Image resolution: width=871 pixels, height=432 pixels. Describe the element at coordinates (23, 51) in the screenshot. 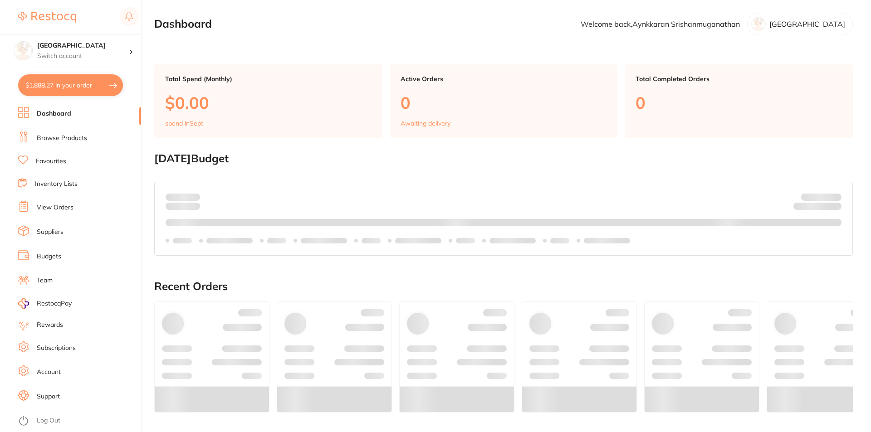

I see `img: Lakes Boulevard Dental` at that location.